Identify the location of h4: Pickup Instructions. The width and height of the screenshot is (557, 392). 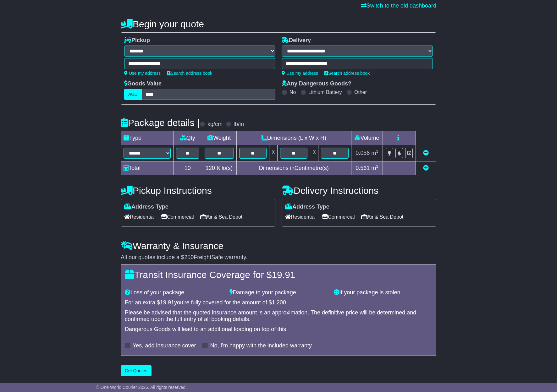
(198, 190).